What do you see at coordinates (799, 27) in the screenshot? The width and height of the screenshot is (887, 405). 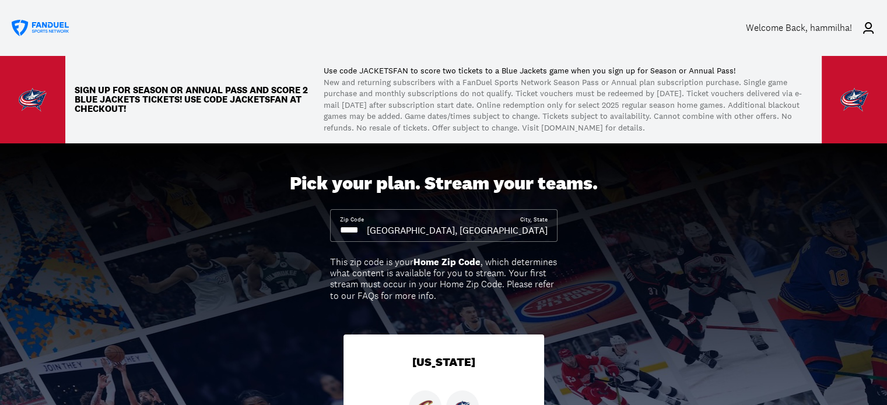 I see `div: Welcome Back , hammilha!` at bounding box center [799, 27].